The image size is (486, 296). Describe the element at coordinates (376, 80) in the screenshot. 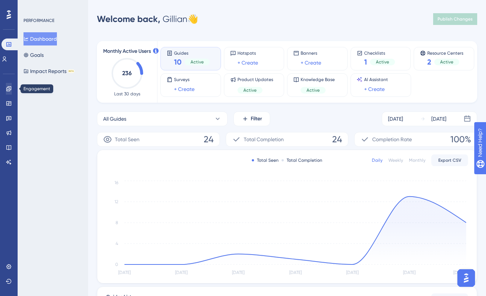

I see `span: AI Assistant` at that location.